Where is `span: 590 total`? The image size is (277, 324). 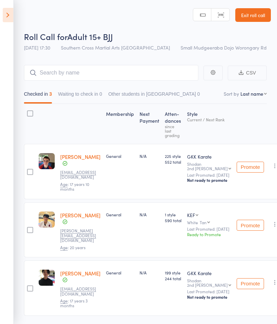 span: 590 total is located at coordinates (173, 220).